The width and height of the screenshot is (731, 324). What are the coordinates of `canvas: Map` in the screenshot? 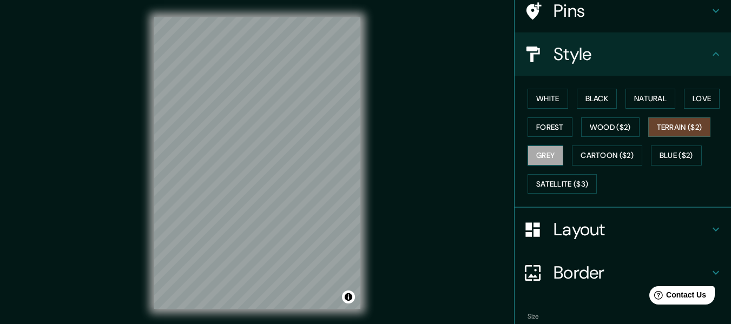 It's located at (257, 163).